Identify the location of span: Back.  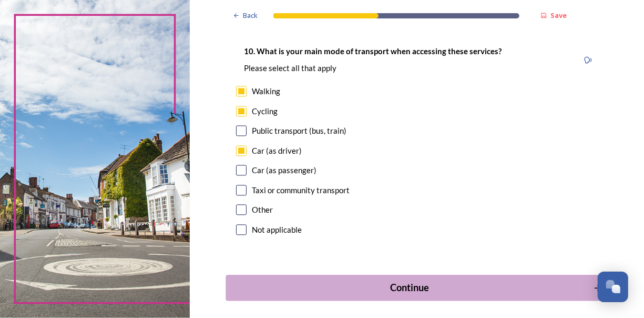
(250, 15).